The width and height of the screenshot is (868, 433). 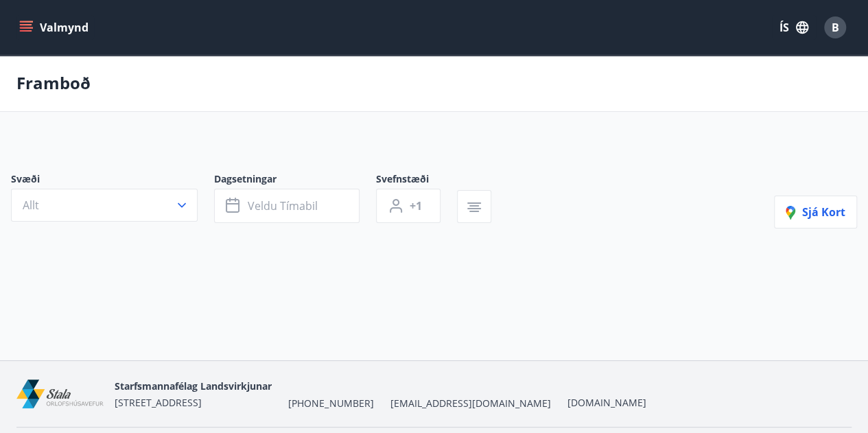 What do you see at coordinates (193, 386) in the screenshot?
I see `span: Starfsmannafélag Landsvirkjunar` at bounding box center [193, 386].